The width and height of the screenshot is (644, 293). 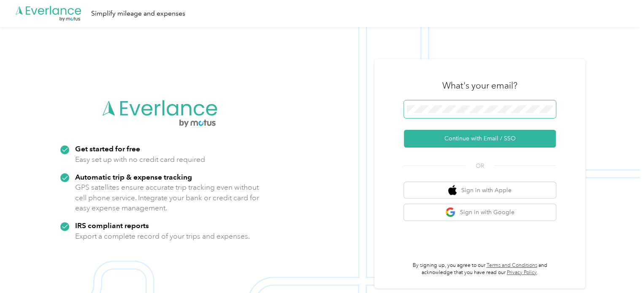 What do you see at coordinates (480, 138) in the screenshot?
I see `button: Continue with Email / SSO` at bounding box center [480, 138].